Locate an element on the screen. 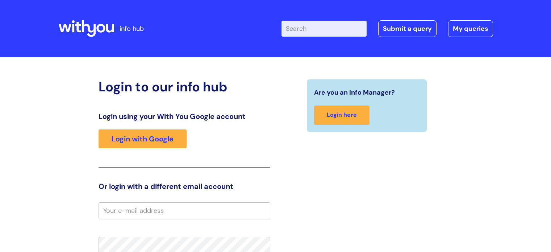 This screenshot has width=551, height=252. h2: Login to our info hub is located at coordinates (184, 87).